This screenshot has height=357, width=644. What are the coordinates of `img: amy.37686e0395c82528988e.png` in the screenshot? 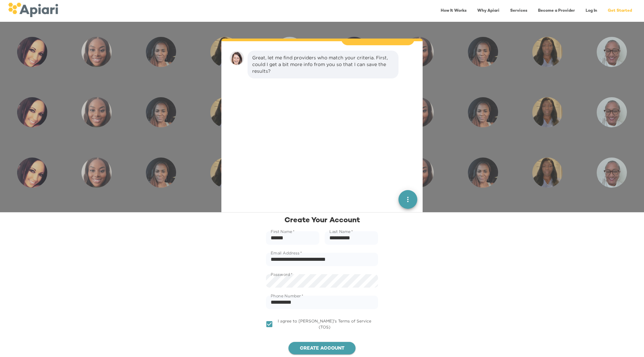 It's located at (237, 58).